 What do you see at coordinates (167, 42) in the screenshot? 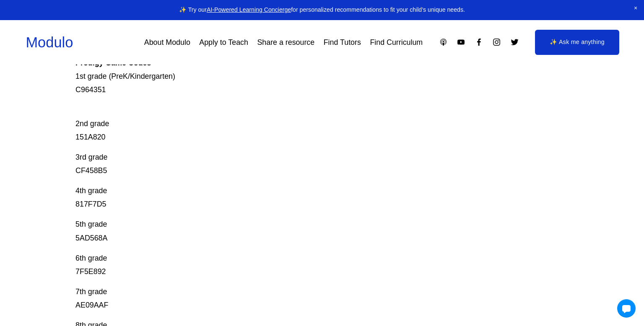
I see `a: About Modulo` at bounding box center [167, 42].